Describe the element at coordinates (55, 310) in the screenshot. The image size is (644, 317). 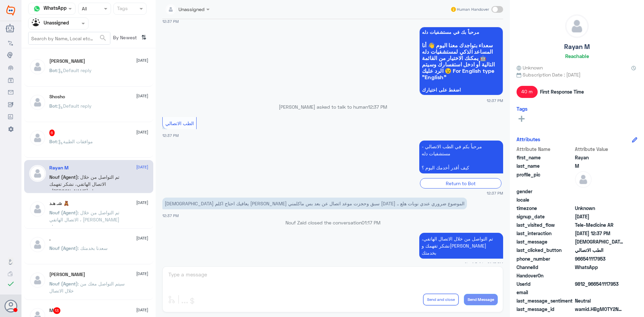
I see `h5: M` at that location.